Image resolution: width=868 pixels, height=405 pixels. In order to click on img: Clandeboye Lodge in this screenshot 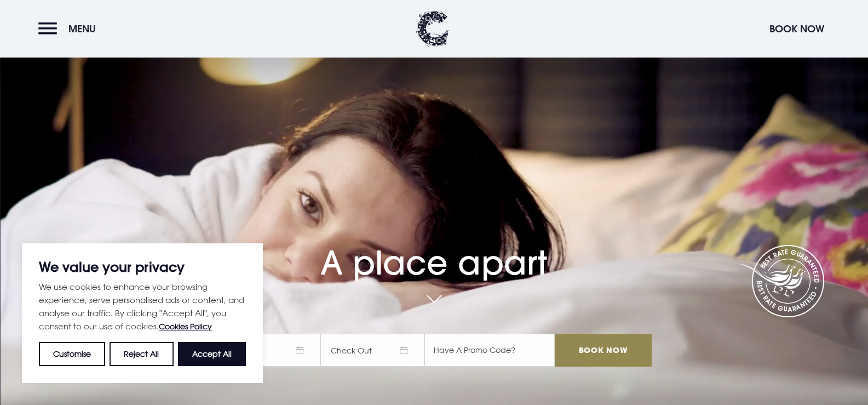, I will do `click(433, 29)`.